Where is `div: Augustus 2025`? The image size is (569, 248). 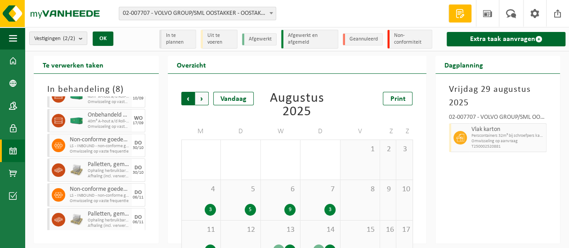 div: Augustus 2025 is located at coordinates (297, 105).